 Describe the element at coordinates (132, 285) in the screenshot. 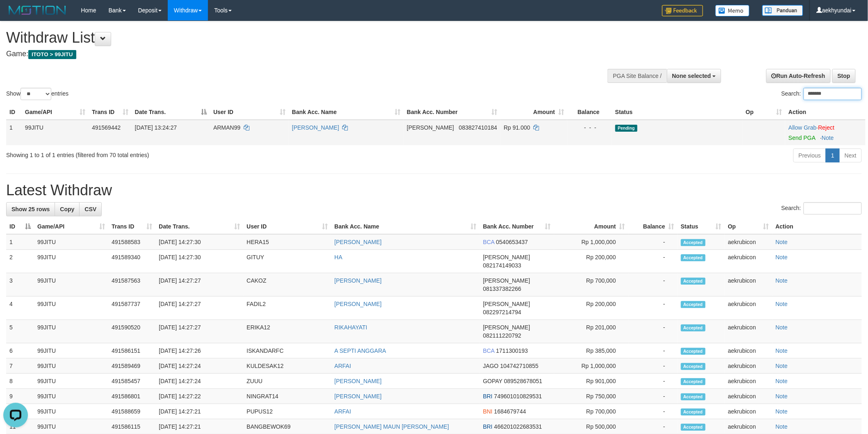

I see `td: 491587563` at that location.